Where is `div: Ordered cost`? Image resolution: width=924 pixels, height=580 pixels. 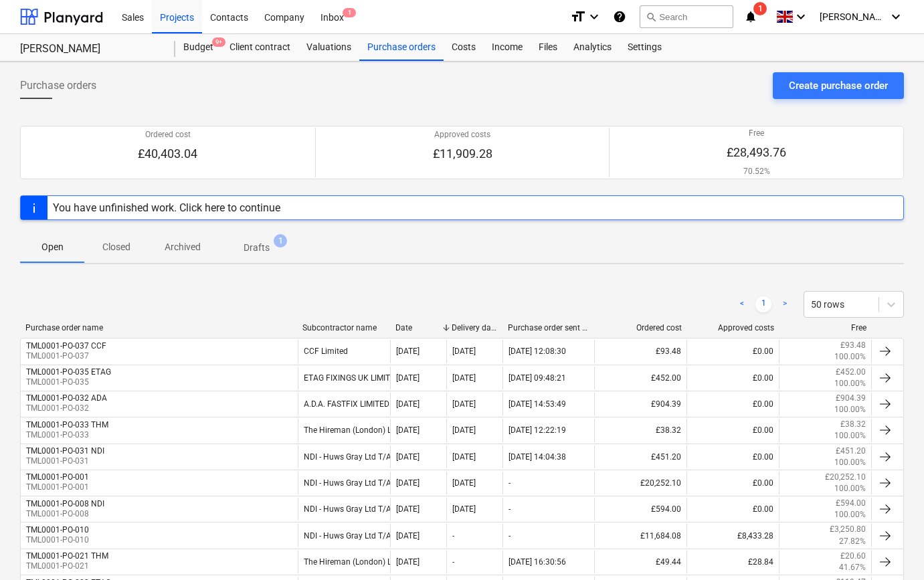 div: Ordered cost is located at coordinates (641, 328).